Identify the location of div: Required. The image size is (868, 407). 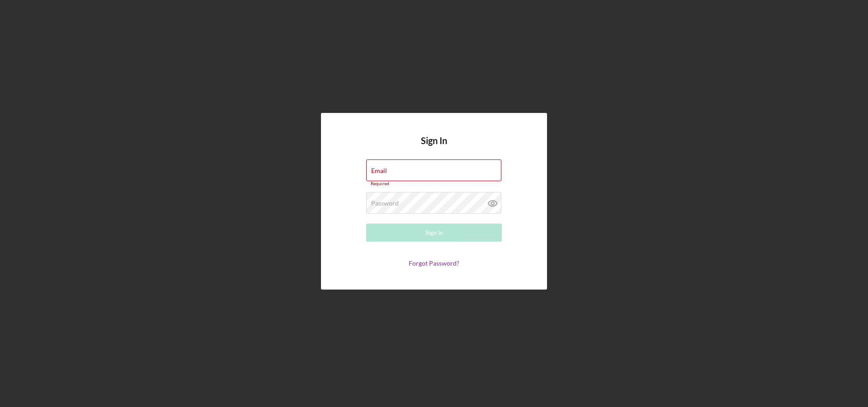
(434, 183).